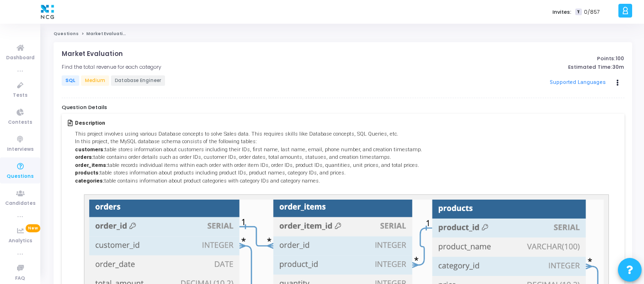 The image size is (644, 284). Describe the element at coordinates (84, 107) in the screenshot. I see `span: Question Details` at that location.